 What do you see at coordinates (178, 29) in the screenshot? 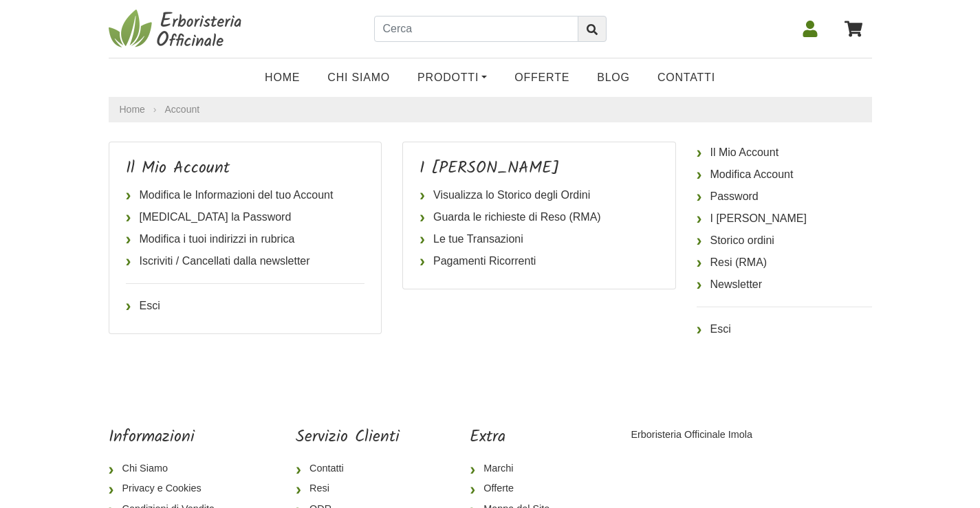
I see `img: Erboristeria Officinale` at bounding box center [178, 29].